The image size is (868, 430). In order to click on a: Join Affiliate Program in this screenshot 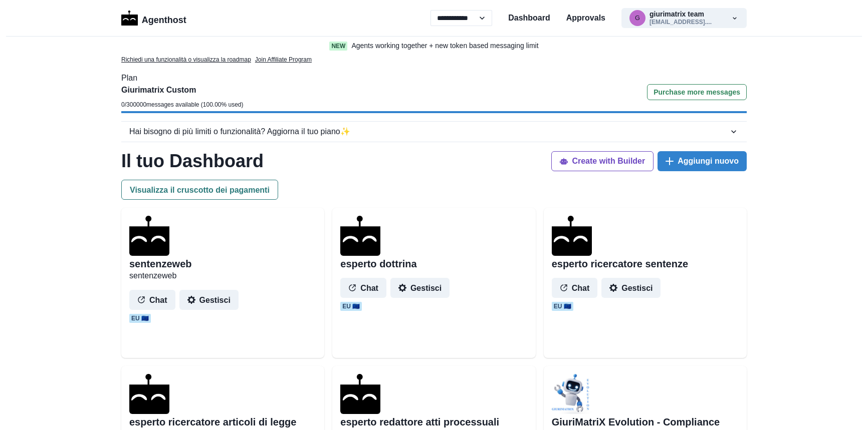, I will do `click(283, 60)`.